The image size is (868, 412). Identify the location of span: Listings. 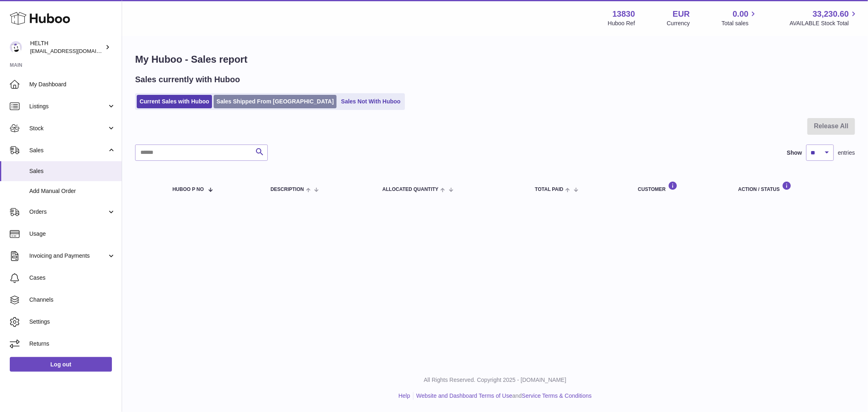
(68, 106).